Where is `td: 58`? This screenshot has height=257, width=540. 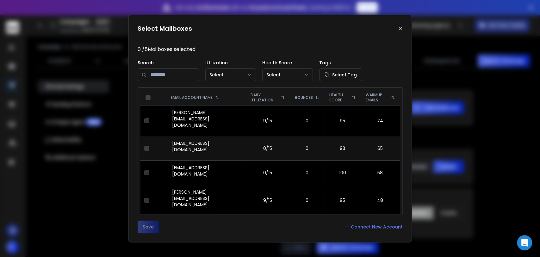 td: 58 is located at coordinates (380, 172).